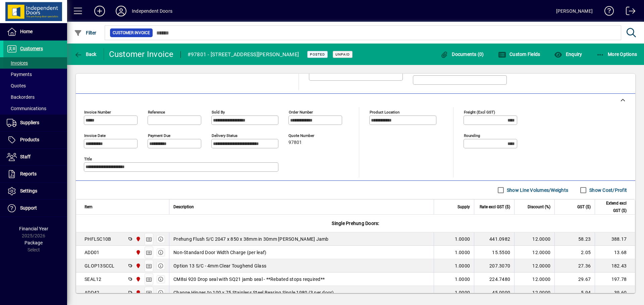  Describe the element at coordinates (35, 157) in the screenshot. I see `a: Staff` at that location.